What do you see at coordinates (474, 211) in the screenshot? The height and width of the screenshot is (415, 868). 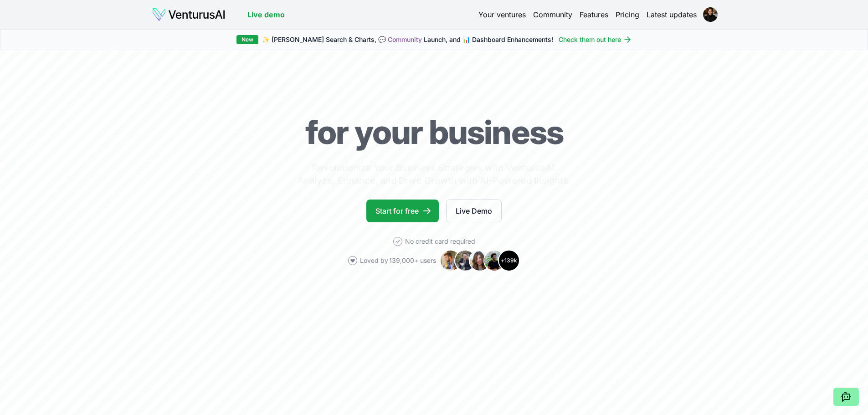 I see `a: Live Demo` at bounding box center [474, 211].